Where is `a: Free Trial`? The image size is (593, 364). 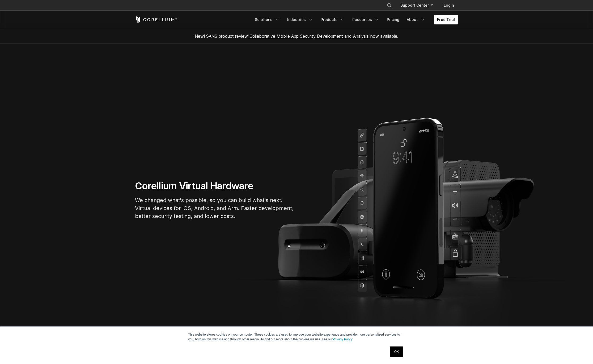 a: Free Trial is located at coordinates (446, 20).